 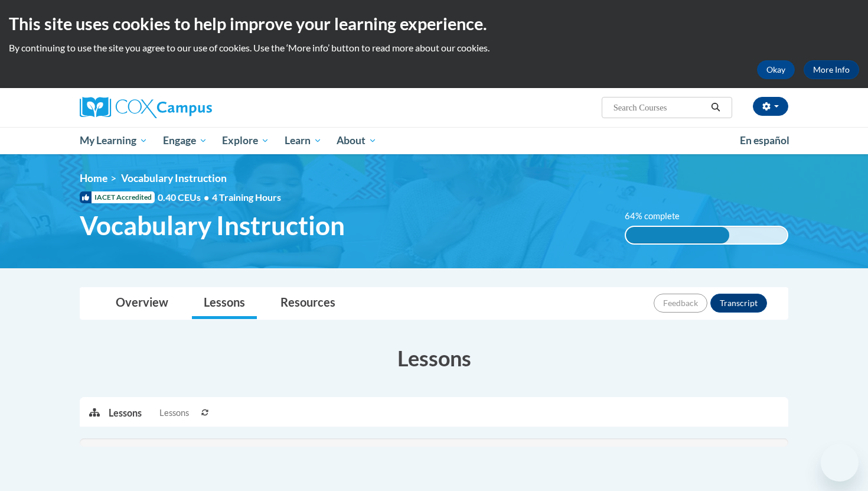 I want to click on a: Overview, so click(x=142, y=303).